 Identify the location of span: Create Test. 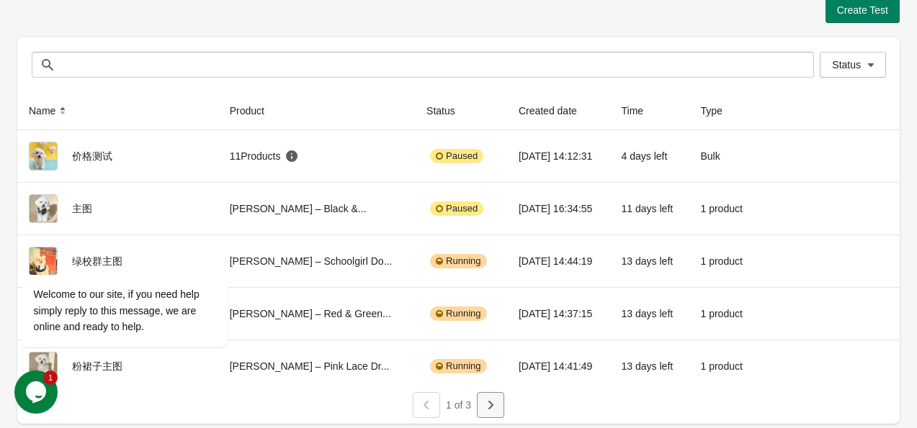
(862, 10).